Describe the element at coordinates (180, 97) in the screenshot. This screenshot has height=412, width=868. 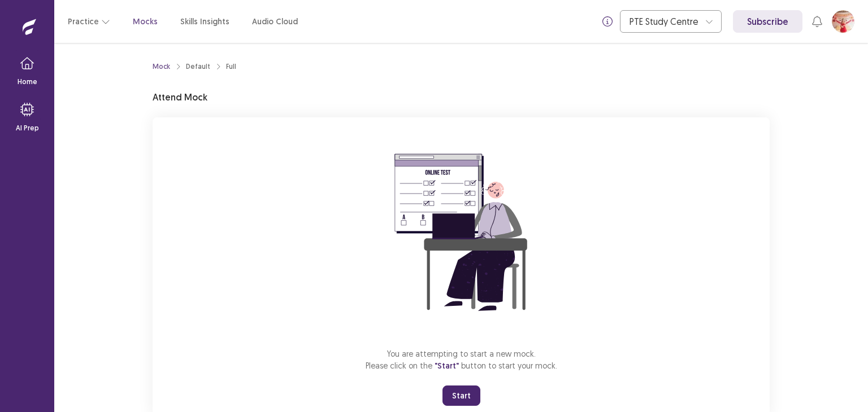
I see `p: Attend Mock` at that location.